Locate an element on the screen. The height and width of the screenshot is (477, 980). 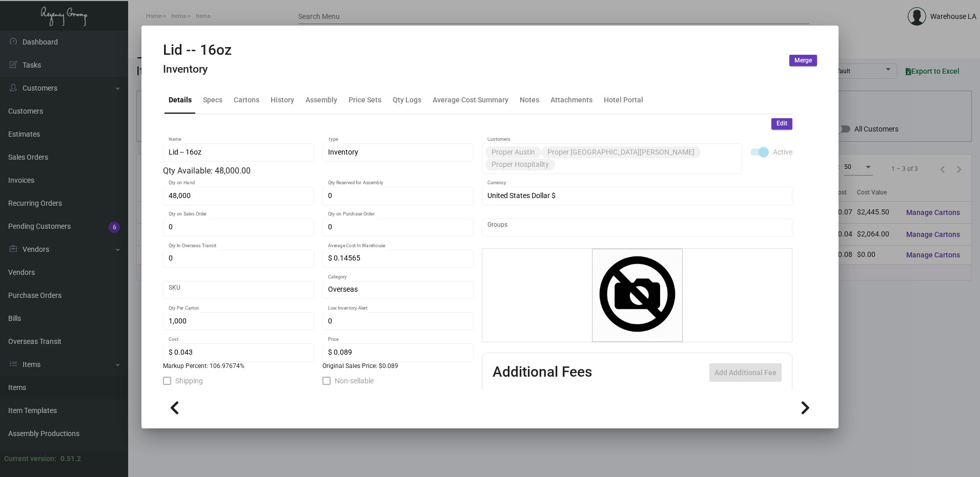
div: History is located at coordinates (283, 99).